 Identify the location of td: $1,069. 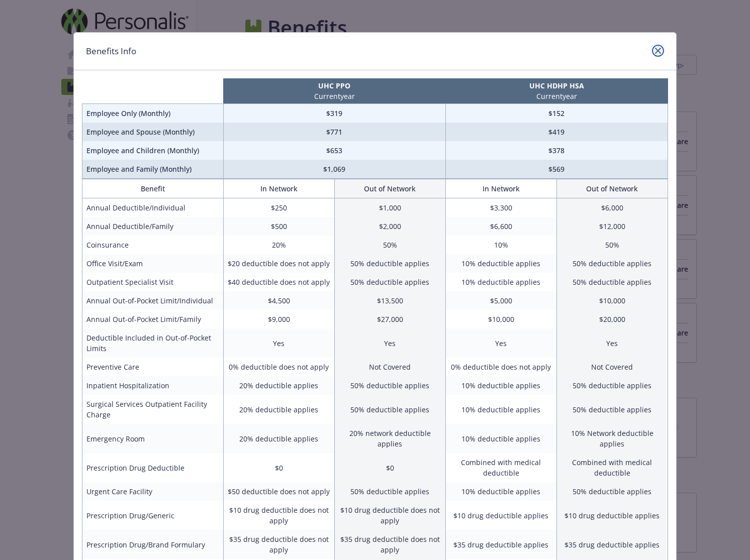
(334, 169).